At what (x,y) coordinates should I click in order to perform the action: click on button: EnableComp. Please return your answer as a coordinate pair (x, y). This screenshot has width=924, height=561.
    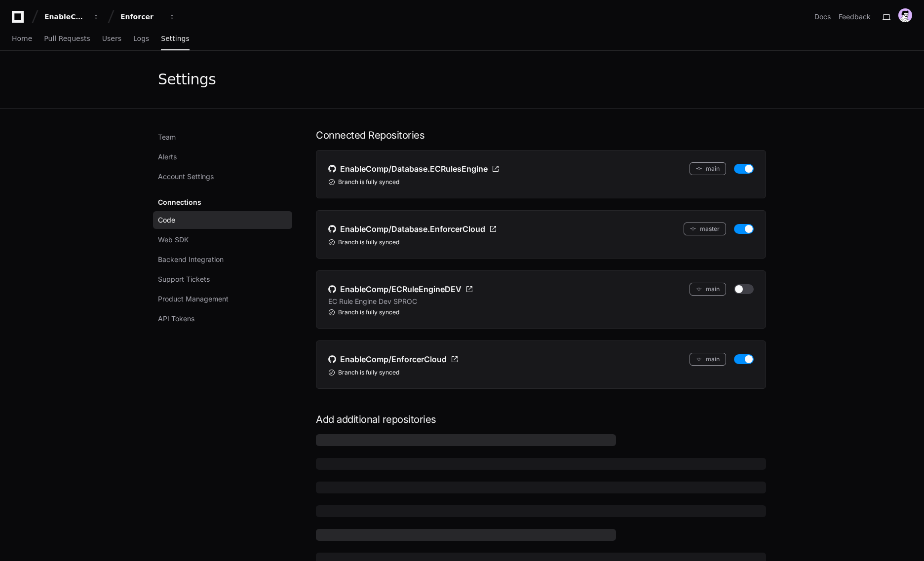
    Looking at the image, I should click on (72, 17).